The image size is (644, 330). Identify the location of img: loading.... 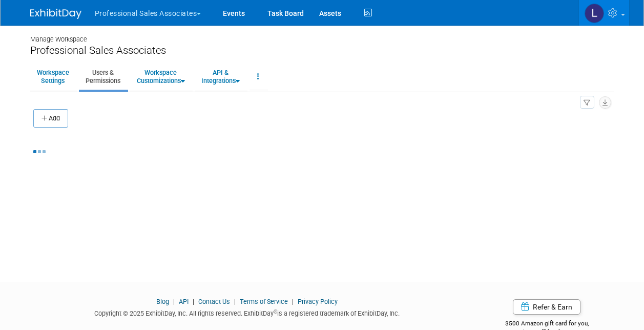
(39, 152).